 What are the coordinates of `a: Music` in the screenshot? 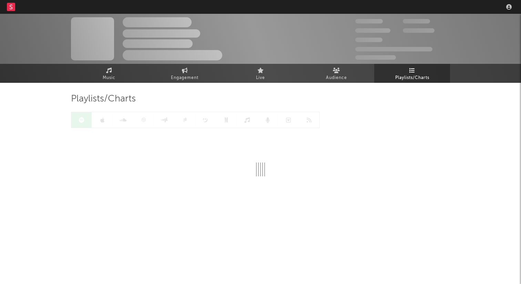 It's located at (109, 73).